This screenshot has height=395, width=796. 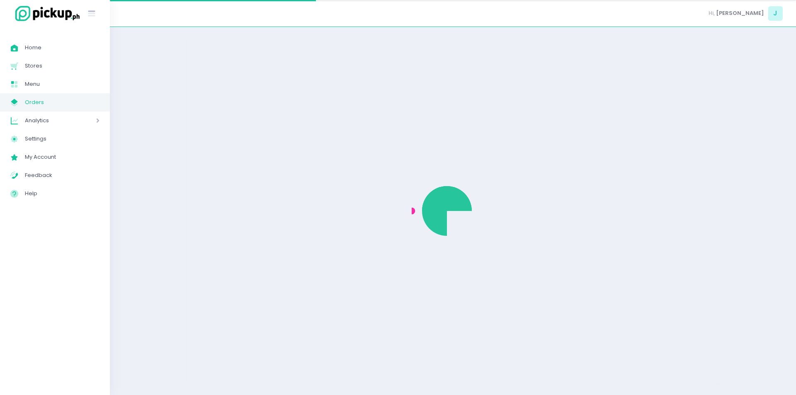 What do you see at coordinates (62, 48) in the screenshot?
I see `span: Home` at bounding box center [62, 48].